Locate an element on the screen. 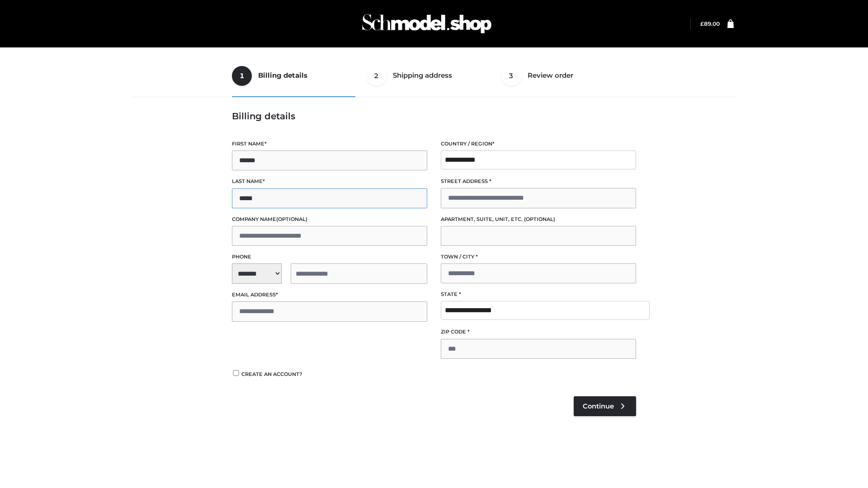 The width and height of the screenshot is (868, 488). bdi: 89.00 is located at coordinates (710, 23).